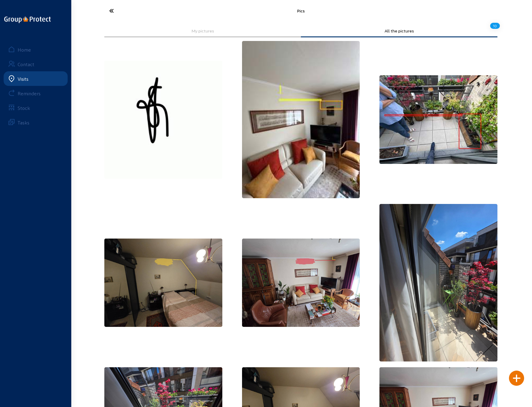  Describe the element at coordinates (301, 119) in the screenshot. I see `img: thb_436c6910-b799-451d-4149-3a9989dc84c1.jpeg` at that location.